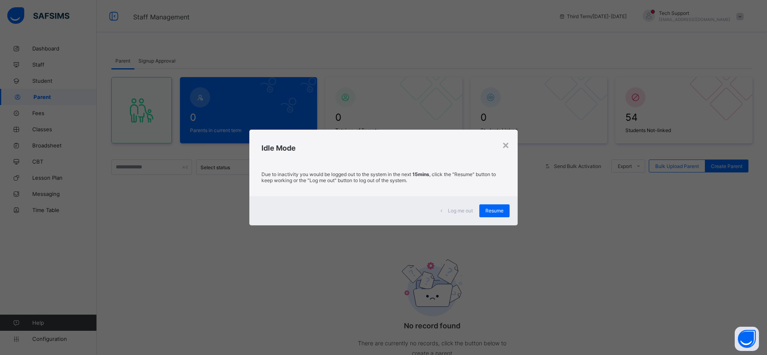 The height and width of the screenshot is (355, 767). I want to click on p: Due to inactivity you would be logged out to the system in the next , click the "Resume" button t..., so click(384, 177).